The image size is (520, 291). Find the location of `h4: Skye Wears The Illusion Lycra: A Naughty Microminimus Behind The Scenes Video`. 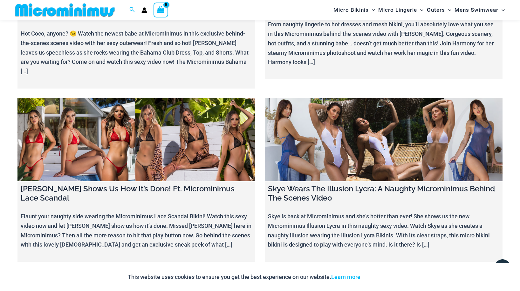

h4: Skye Wears The Illusion Lycra: A Naughty Microminimus Behind The Scenes Video is located at coordinates (383, 194).